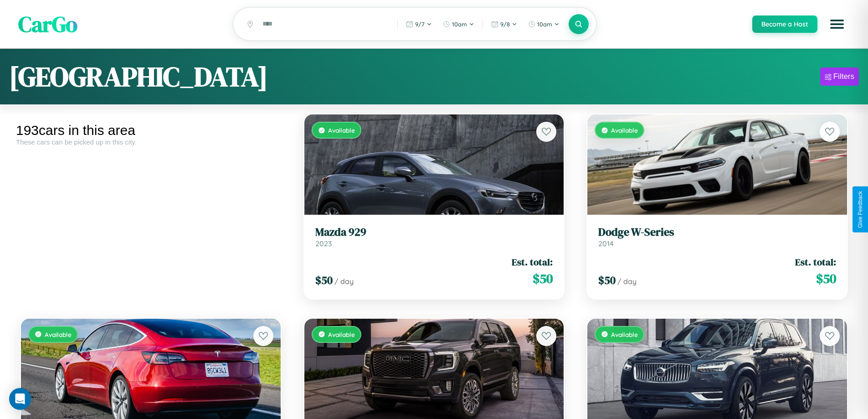 The image size is (868, 419). I want to click on button: Filters, so click(839, 77).